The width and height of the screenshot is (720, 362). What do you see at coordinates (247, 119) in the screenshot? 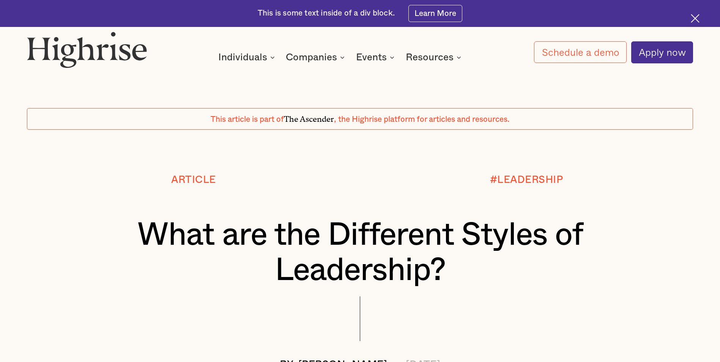
I see `span: This article is part of` at bounding box center [247, 119].